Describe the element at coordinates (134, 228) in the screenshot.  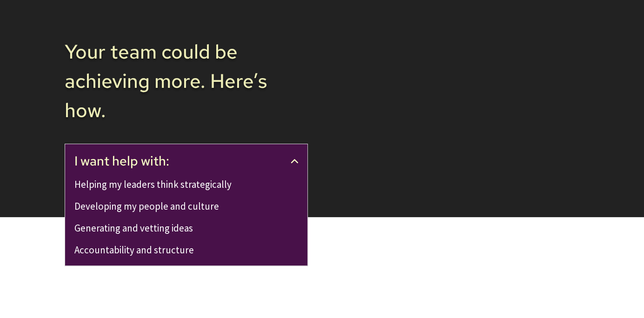
I see `a: Generating and vetting ideas` at that location.